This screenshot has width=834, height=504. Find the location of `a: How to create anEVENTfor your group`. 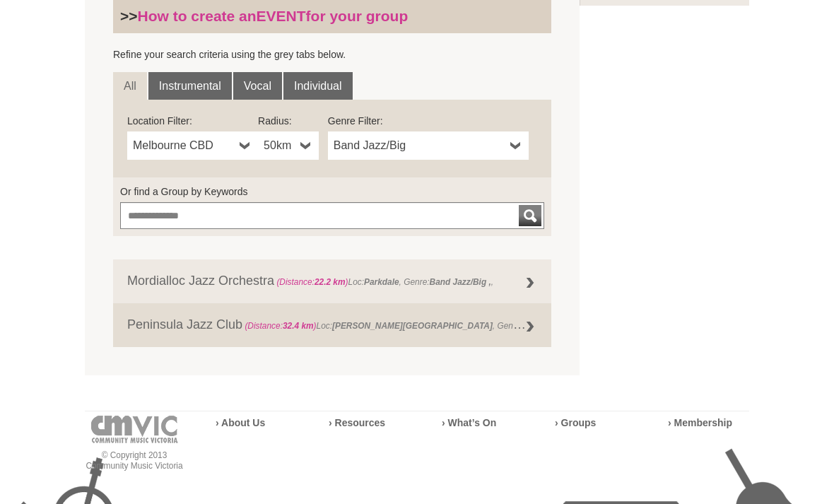

a: How to create anEVENTfor your group is located at coordinates (273, 15).